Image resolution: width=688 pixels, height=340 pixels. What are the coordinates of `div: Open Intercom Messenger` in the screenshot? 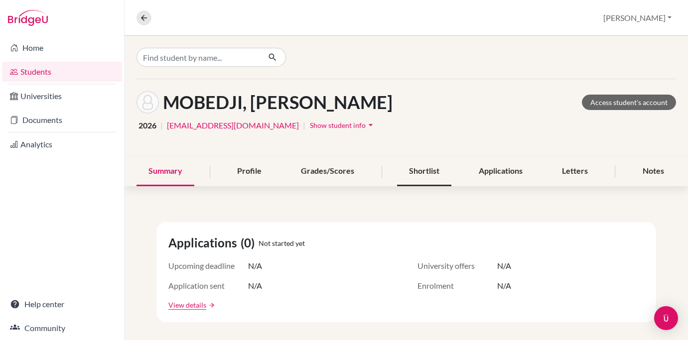 It's located at (666, 318).